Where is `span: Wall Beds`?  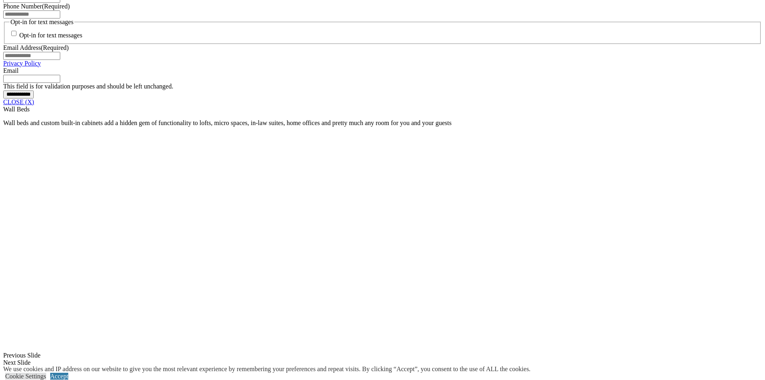
span: Wall Beds is located at coordinates (16, 109).